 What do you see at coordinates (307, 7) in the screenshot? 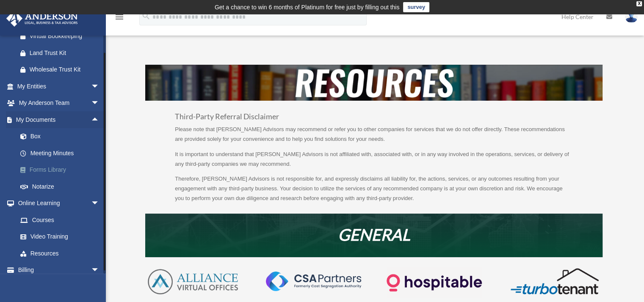
I see `div: Get a chance to win 6 months of Platinum for free just by filling out this` at bounding box center [307, 7].